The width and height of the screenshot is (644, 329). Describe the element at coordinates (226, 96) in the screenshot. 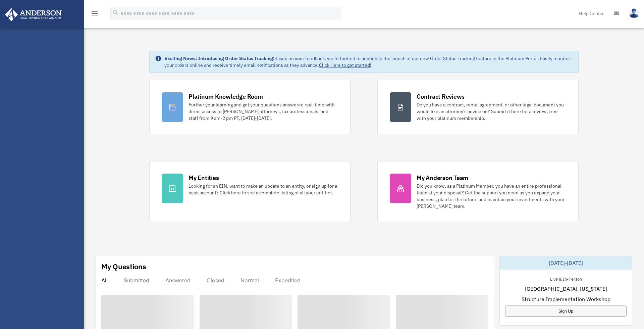

I see `div: Platinum Knowledge Room` at that location.